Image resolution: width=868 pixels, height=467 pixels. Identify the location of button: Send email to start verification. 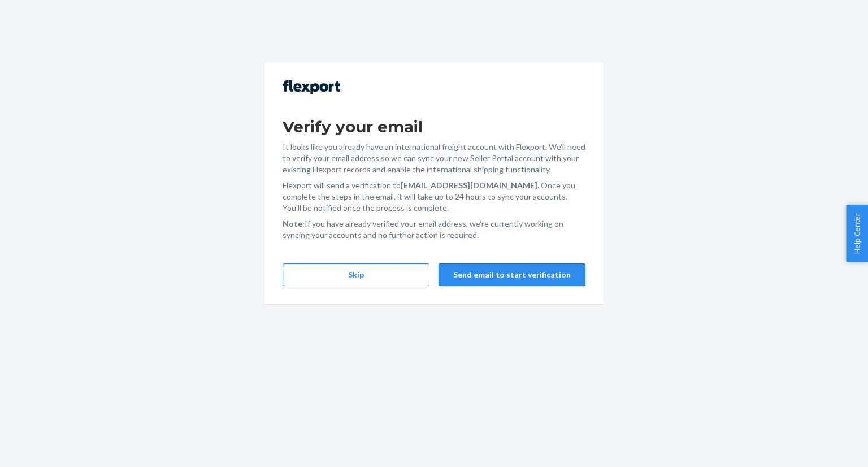
(512, 275).